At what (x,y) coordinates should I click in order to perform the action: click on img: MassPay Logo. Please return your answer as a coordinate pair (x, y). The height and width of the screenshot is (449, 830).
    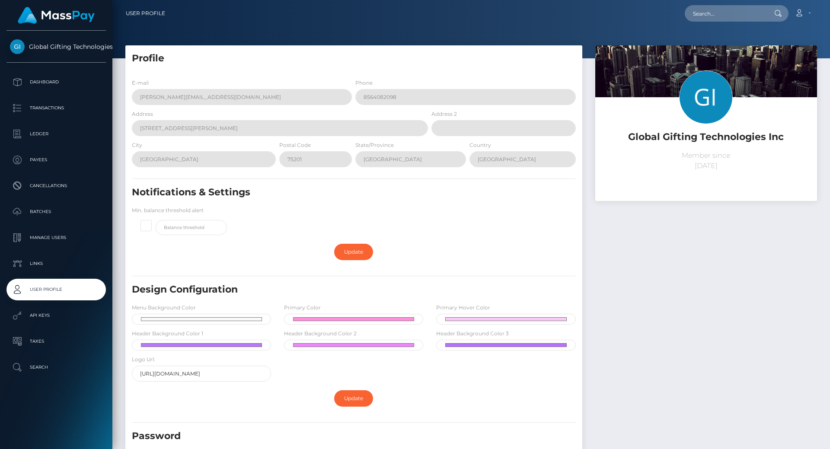
    Looking at the image, I should click on (56, 15).